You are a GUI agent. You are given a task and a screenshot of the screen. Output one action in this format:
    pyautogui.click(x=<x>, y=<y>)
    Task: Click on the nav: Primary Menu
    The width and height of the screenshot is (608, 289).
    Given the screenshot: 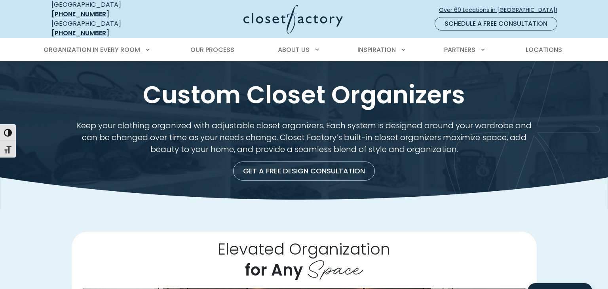 What is the action you would take?
    pyautogui.click(x=304, y=50)
    